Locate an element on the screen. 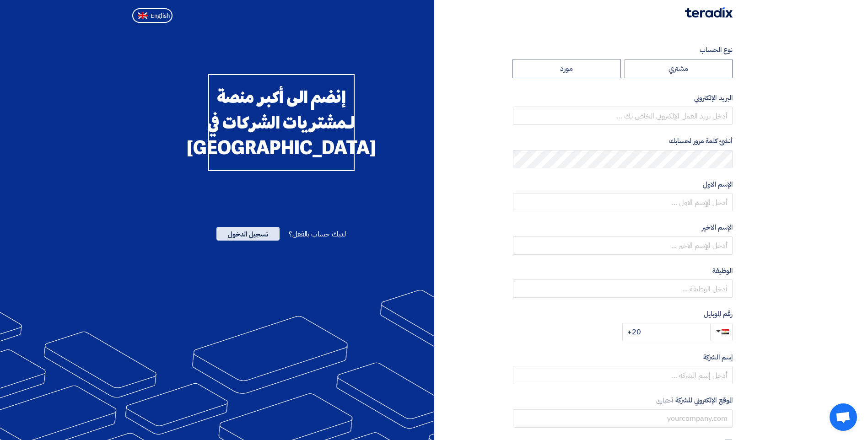 The image size is (868, 440). a: تسجيل الدخول is located at coordinates (248, 234).